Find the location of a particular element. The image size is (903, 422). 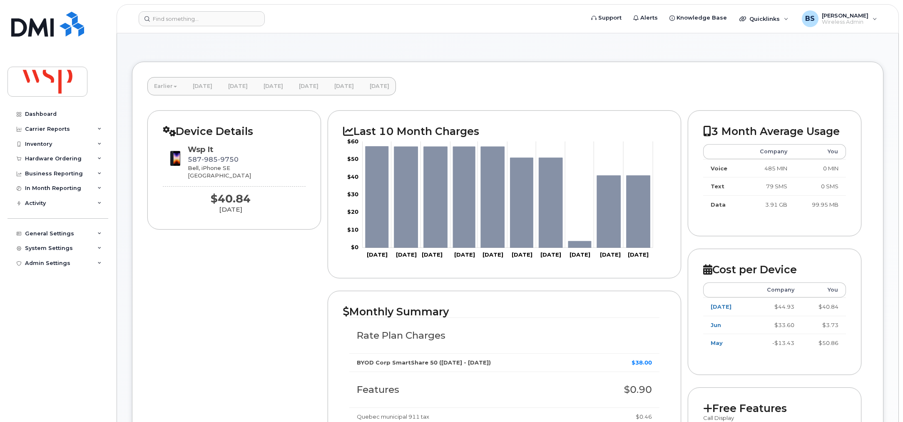

td: 0 SMS is located at coordinates (821, 186).